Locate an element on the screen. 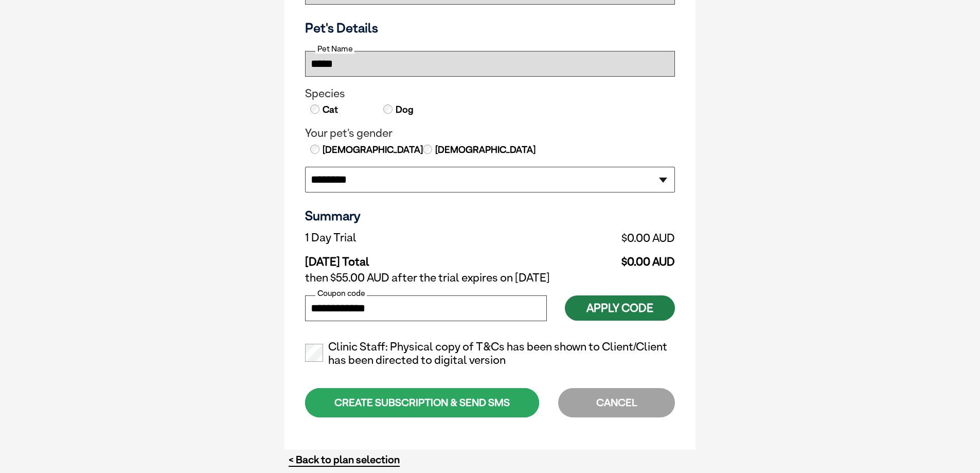  h3: Pet's Details is located at coordinates (490, 28).